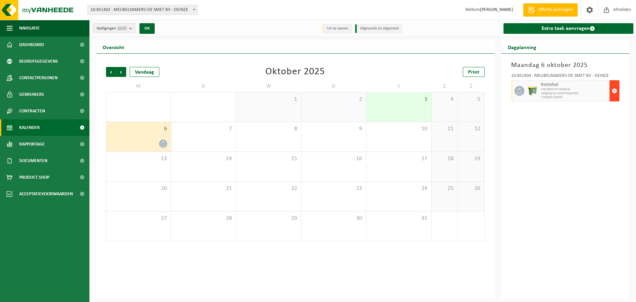  Describe the element at coordinates (444, 129) in the screenshot. I see `span: 11` at that location.